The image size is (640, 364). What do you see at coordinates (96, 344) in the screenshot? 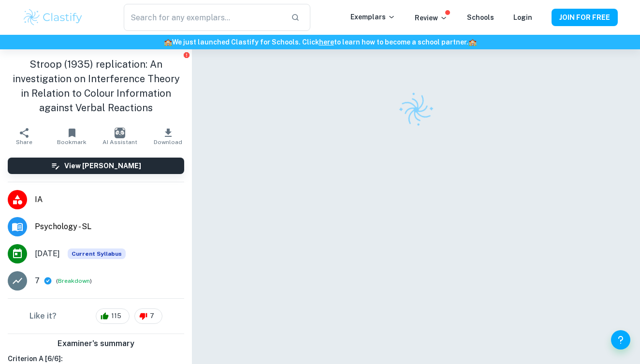
I see `h6: Examiner's summary` at bounding box center [96, 344].